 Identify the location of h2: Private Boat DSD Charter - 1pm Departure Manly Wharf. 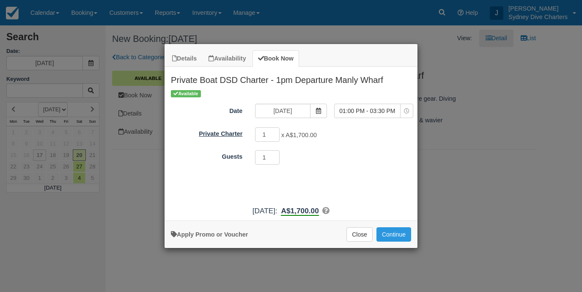
(291, 78).